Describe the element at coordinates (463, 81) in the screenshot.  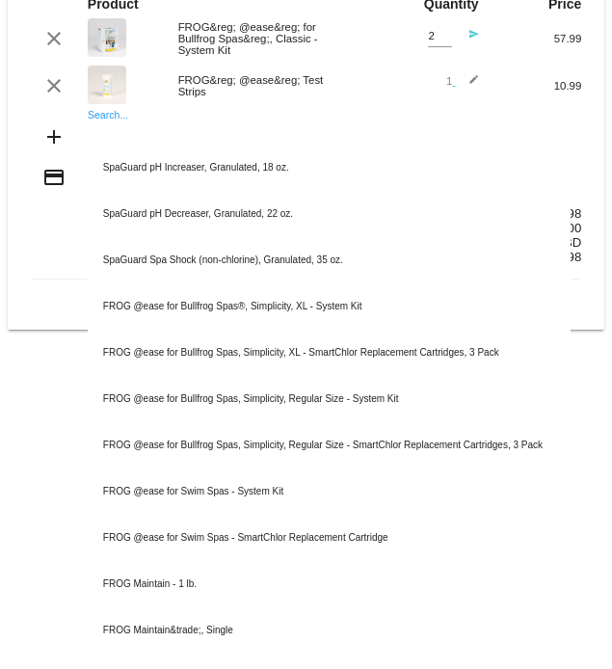
I see `span: 1` at that location.